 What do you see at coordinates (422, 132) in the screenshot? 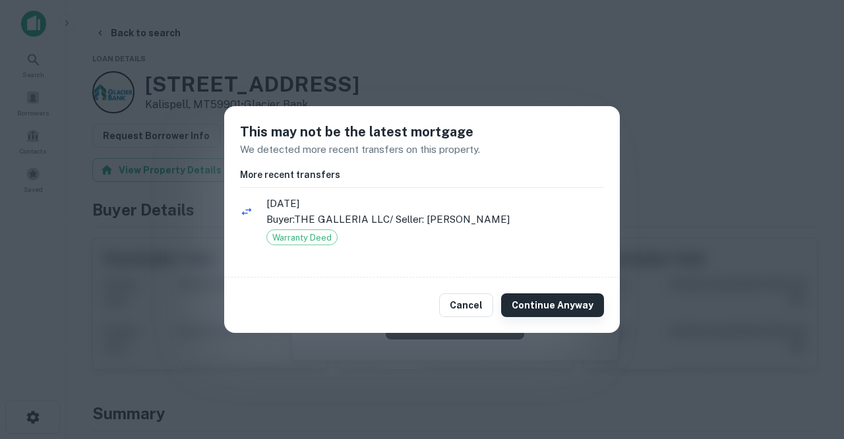
I see `h5: This may not be the latest mortgage` at bounding box center [422, 132].